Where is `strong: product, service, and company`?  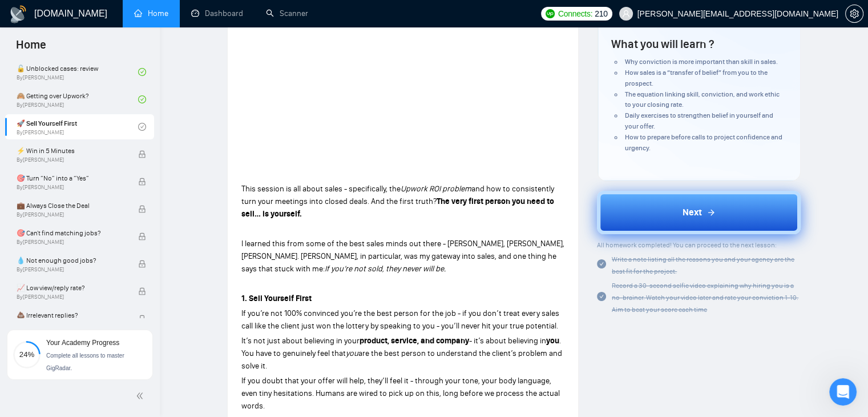 strong: product, service, and company is located at coordinates (414, 340).